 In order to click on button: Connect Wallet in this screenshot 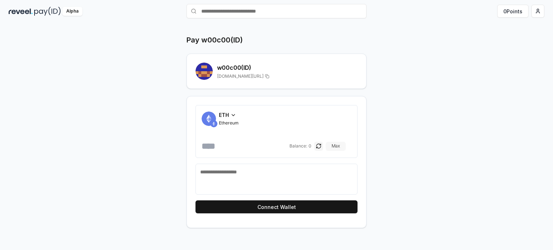, I will do `click(276, 207)`.